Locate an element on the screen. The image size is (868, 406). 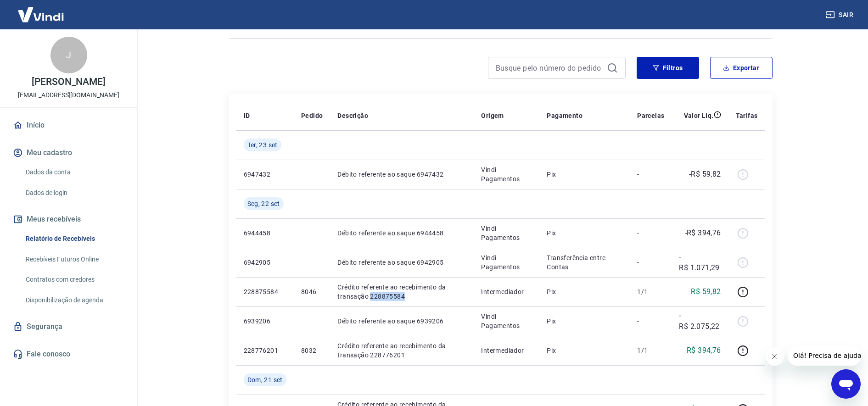
a: Dados de login is located at coordinates (74, 192).